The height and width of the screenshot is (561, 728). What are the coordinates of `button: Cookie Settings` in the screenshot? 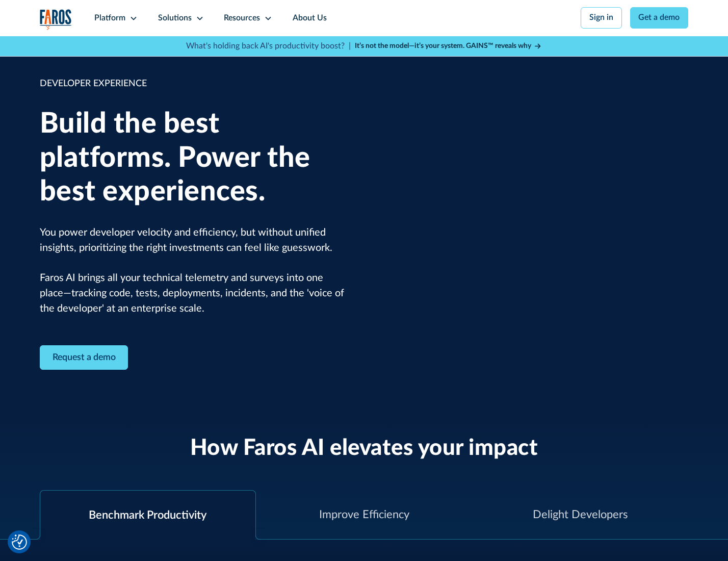 It's located at (19, 542).